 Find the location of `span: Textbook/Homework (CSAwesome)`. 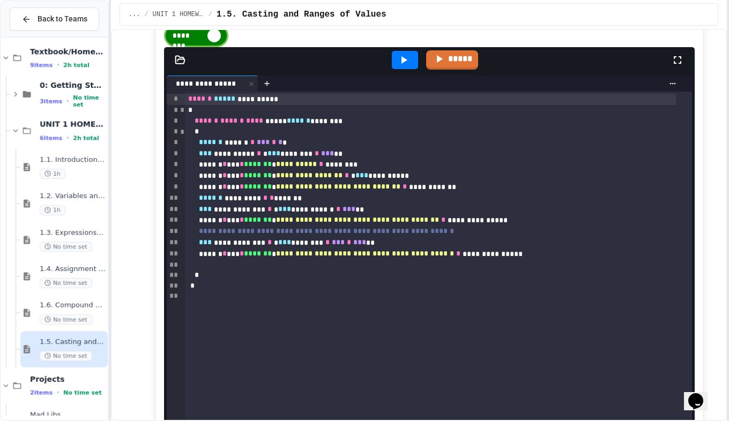

span: Textbook/Homework (CSAwesome) is located at coordinates (68, 51).